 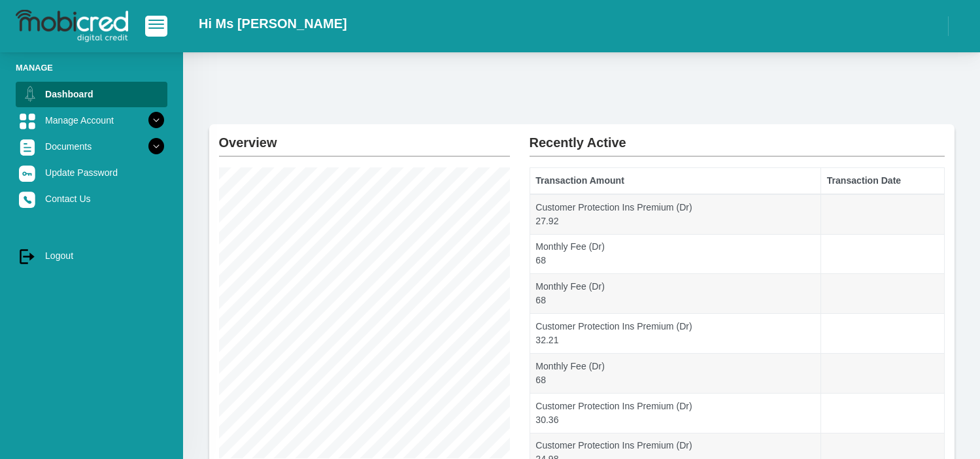 What do you see at coordinates (92, 256) in the screenshot?
I see `a: Logout` at bounding box center [92, 256].